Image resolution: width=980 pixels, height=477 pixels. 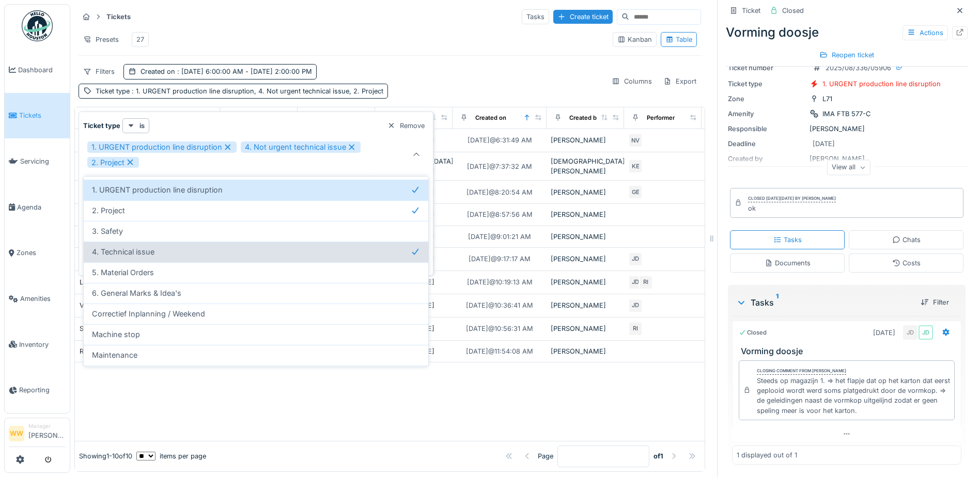 I want to click on strong: Ticket type, so click(x=101, y=125).